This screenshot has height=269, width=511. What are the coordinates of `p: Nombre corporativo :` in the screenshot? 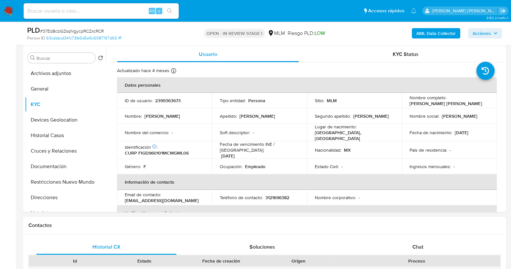 It's located at (335, 197).